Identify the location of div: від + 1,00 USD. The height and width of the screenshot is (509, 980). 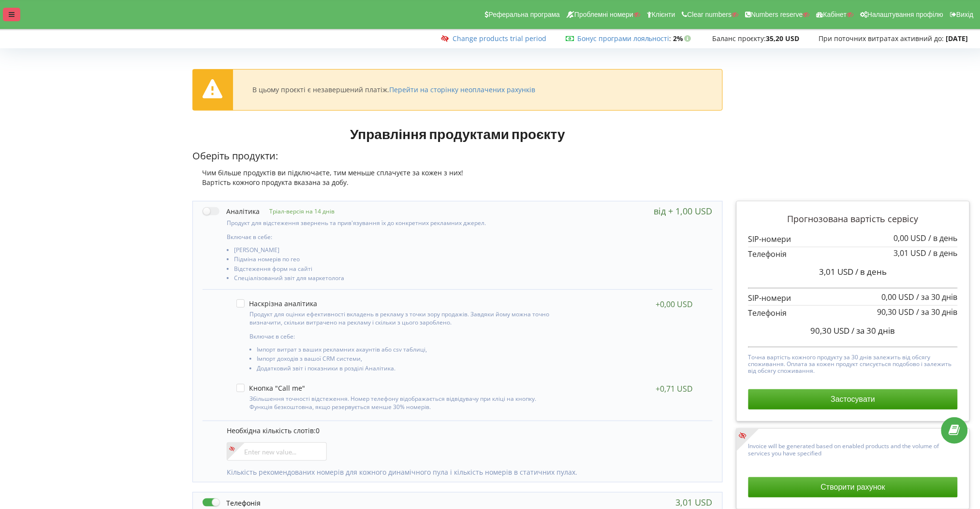
(683, 211).